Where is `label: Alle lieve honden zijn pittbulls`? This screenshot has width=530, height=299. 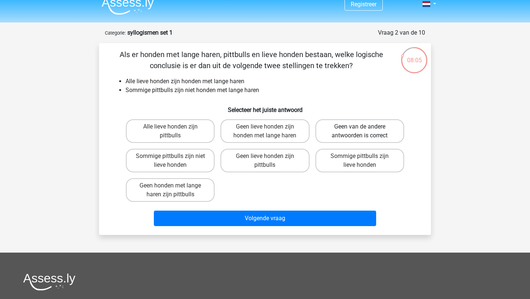
label: Alle lieve honden zijn pittbulls is located at coordinates (170, 131).